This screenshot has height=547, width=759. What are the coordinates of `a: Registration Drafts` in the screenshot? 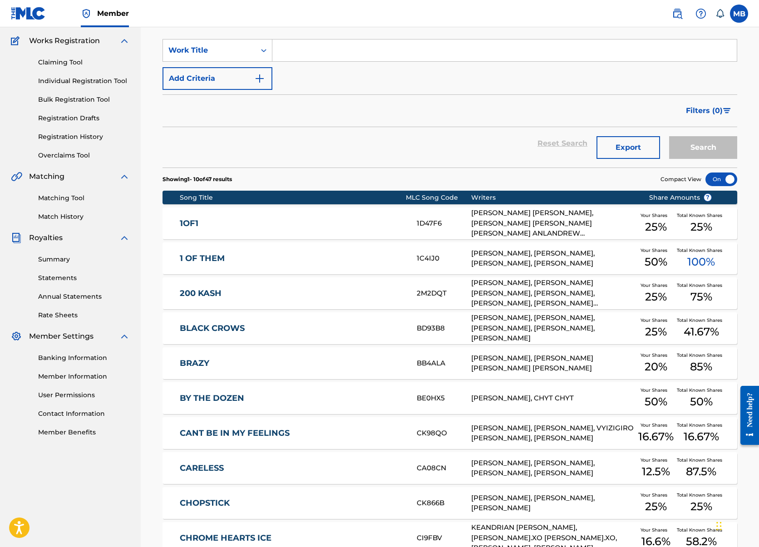 It's located at (84, 118).